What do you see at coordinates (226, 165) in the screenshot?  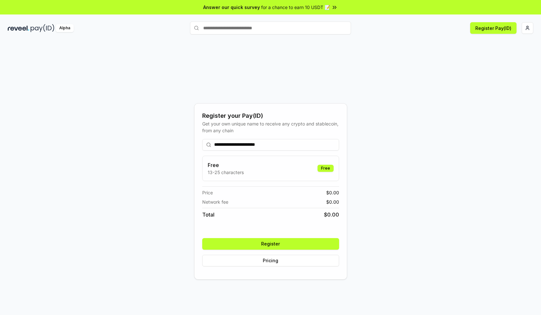 I see `h3: Free` at bounding box center [226, 165].